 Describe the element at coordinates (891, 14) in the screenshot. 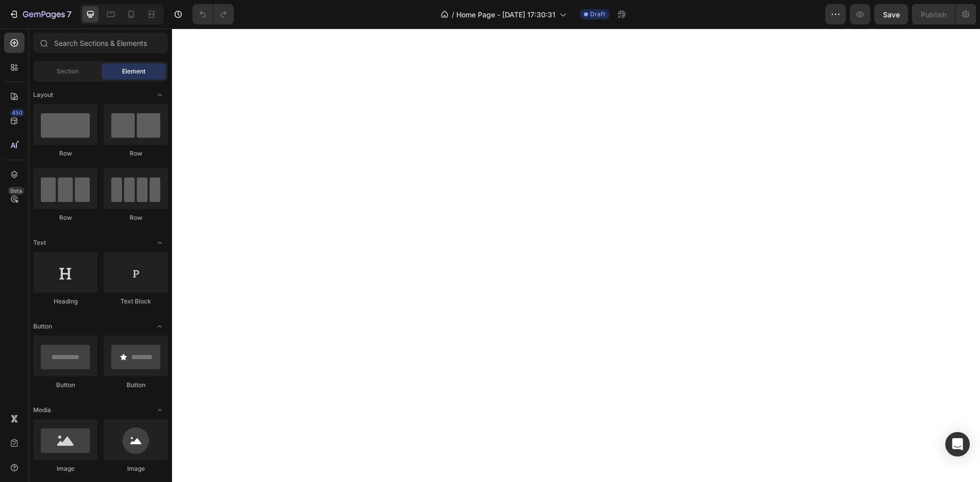

I see `button: Save` at that location.